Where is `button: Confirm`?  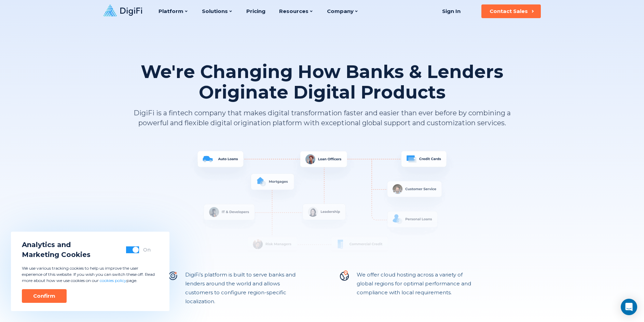 button: Confirm is located at coordinates (44, 296).